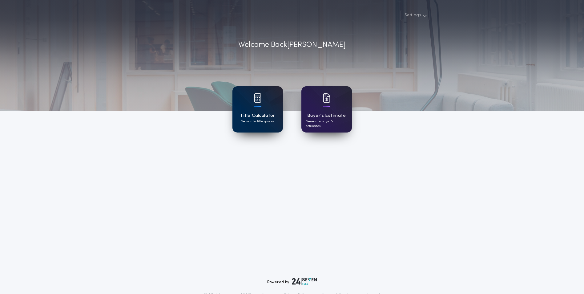 The width and height of the screenshot is (584, 294). What do you see at coordinates (292, 281) in the screenshot?
I see `div: Powered by` at bounding box center [292, 281].